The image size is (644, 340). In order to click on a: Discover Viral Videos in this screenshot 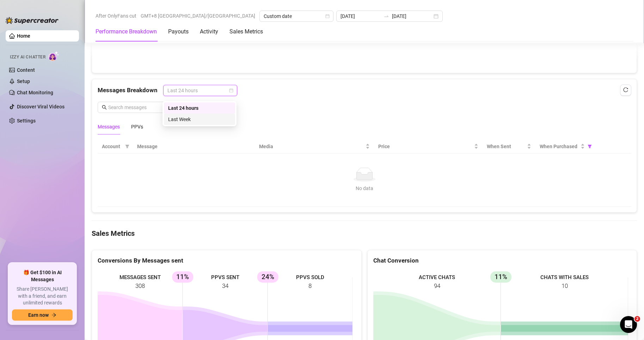, I will do `click(40, 107)`.